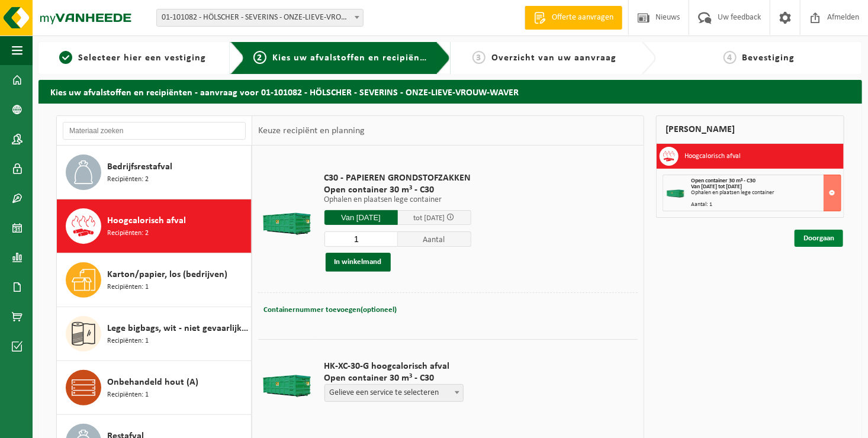  What do you see at coordinates (398, 178) in the screenshot?
I see `span: C30 - PAPIEREN GRONDSTOFZAKKEN` at bounding box center [398, 178].